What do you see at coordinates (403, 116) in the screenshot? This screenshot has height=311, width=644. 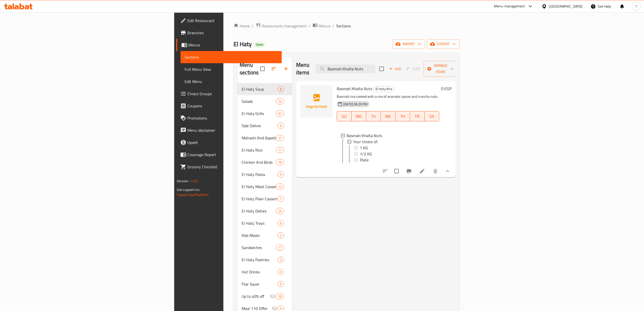 I see `button: TH` at bounding box center [403, 116].